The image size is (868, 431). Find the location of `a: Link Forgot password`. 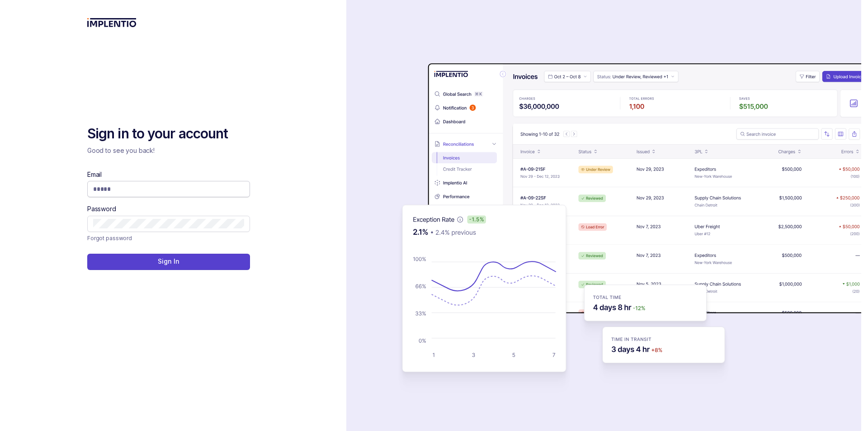

a: Link Forgot password is located at coordinates (110, 238).